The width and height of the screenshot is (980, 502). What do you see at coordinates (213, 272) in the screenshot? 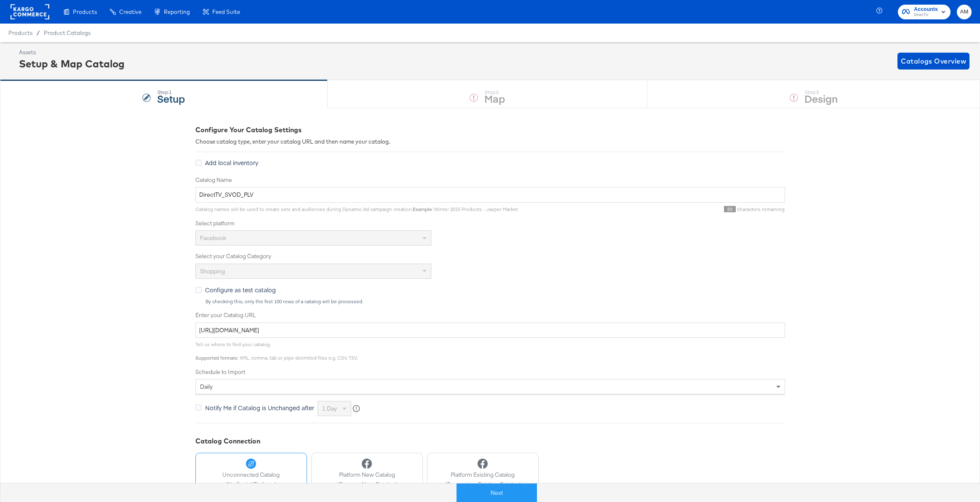
I see `span: Shopping` at bounding box center [213, 272].